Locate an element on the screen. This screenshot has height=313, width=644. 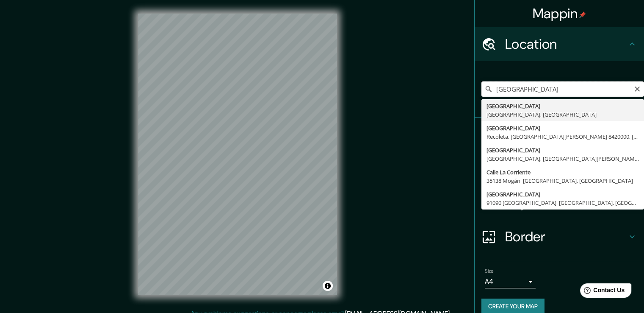
button: Toggle attribution is located at coordinates (328, 286).